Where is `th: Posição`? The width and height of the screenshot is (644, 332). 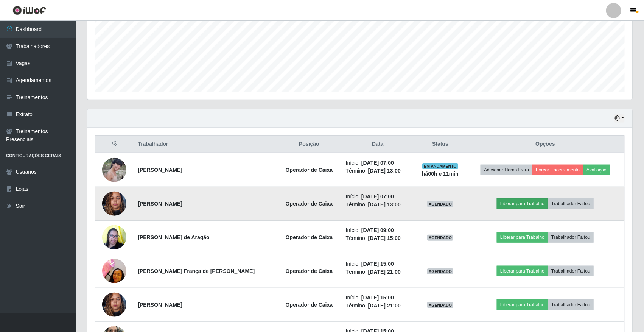 th: Posição is located at coordinates (309, 144).